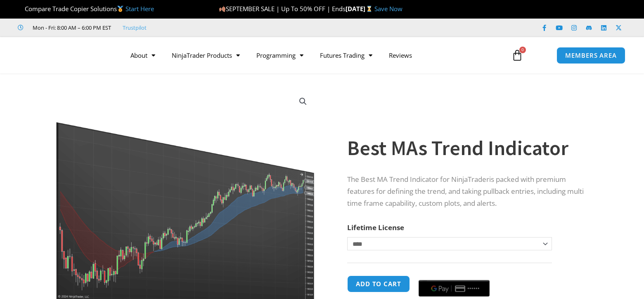 This screenshot has width=644, height=299. Describe the element at coordinates (590, 55) in the screenshot. I see `a: MEMBERS AREA` at that location.